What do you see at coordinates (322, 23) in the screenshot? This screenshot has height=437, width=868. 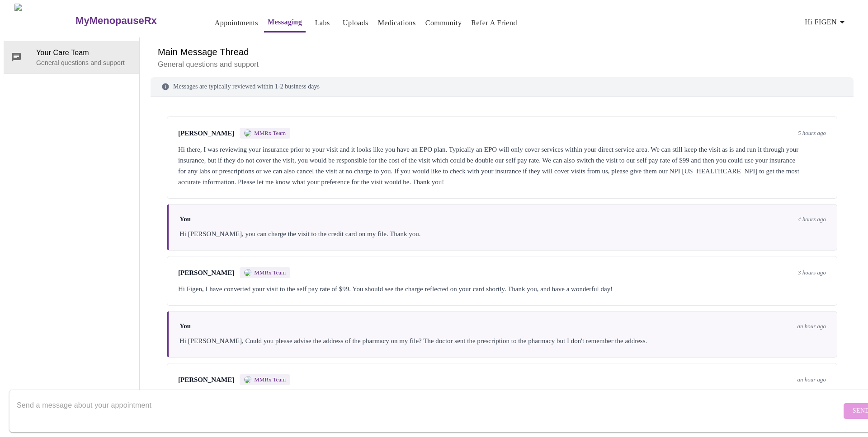 I see `button: Labs` at bounding box center [322, 23].